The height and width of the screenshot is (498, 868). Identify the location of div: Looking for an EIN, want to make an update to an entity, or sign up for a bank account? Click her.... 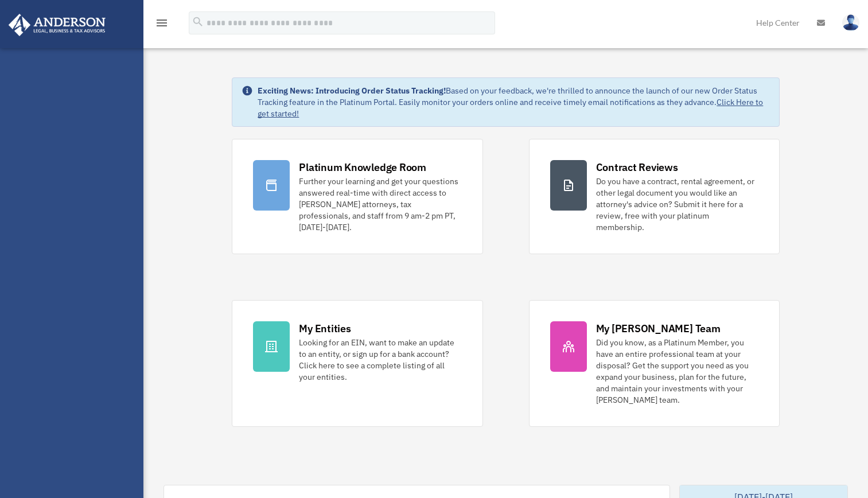
(380, 360).